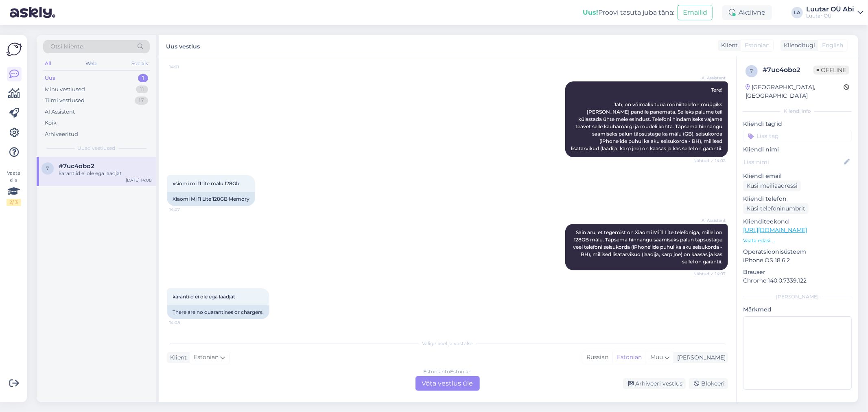 The height and width of the screenshot is (412, 868). Describe the element at coordinates (797, 136) in the screenshot. I see `input: Lisa tag` at that location.